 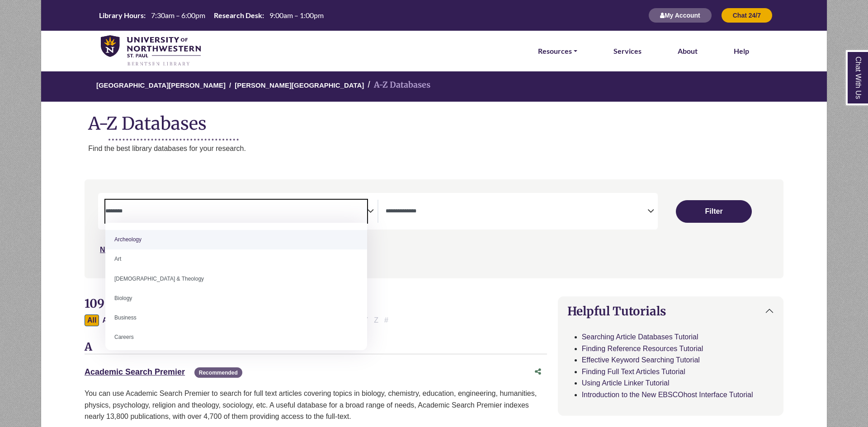 What do you see at coordinates (316, 405) in the screenshot?
I see `p: You can use Academic Search Premier to search for full text articles covering topics in biology, ...` at bounding box center [316, 405].